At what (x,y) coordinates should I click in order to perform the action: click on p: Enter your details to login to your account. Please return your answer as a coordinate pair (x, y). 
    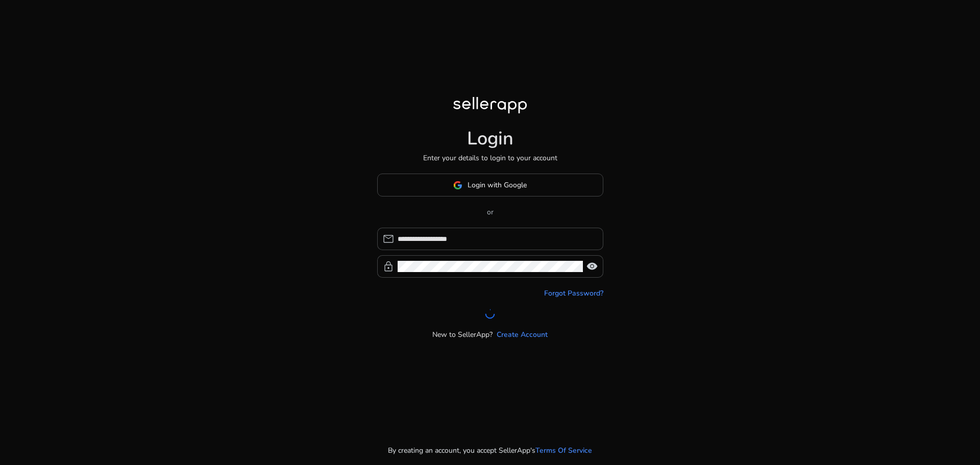
    Looking at the image, I should click on (490, 158).